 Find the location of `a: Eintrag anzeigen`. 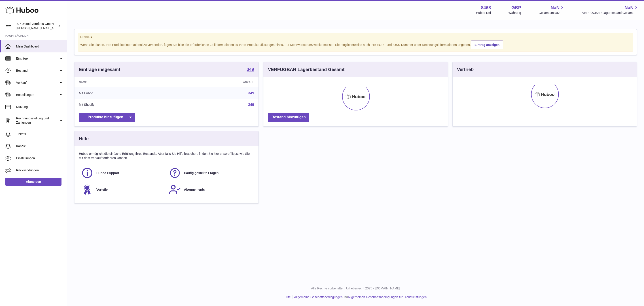

a: Eintrag anzeigen is located at coordinates (487, 45).